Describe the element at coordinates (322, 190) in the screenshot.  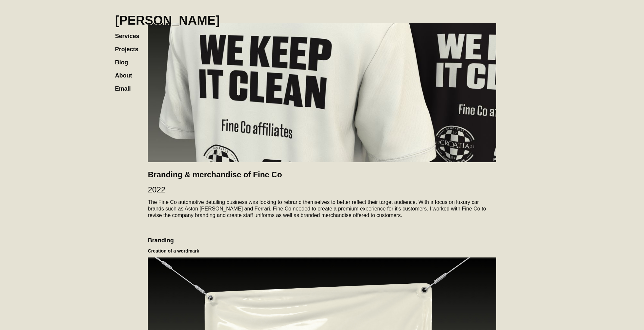
I see `h2: 2022` at that location.